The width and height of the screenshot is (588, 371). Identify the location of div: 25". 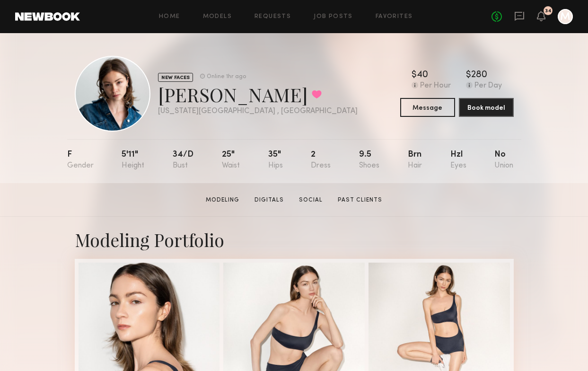
(231, 160).